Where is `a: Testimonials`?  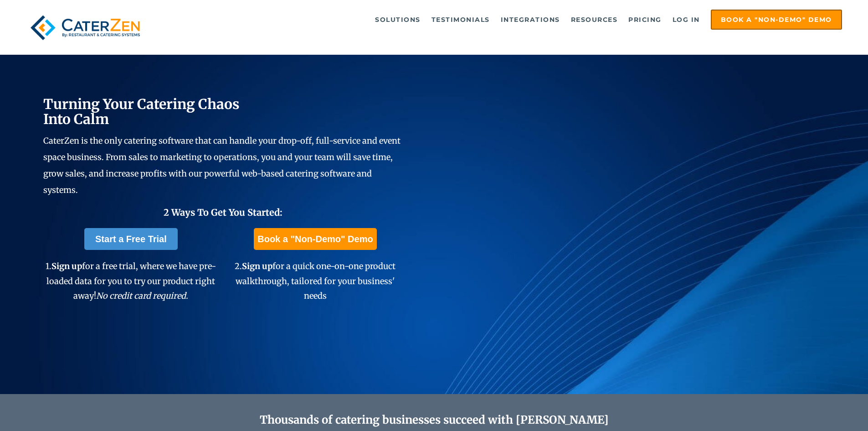 a: Testimonials is located at coordinates (460, 19).